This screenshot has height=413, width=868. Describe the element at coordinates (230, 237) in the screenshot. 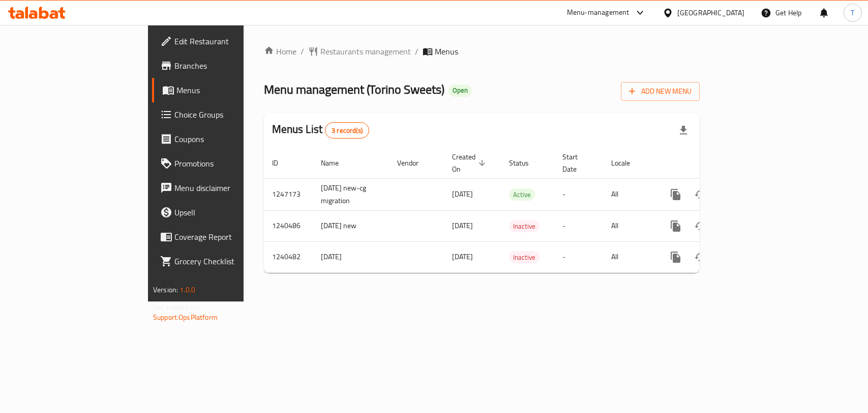

I see `span: Coverage Report` at that location.